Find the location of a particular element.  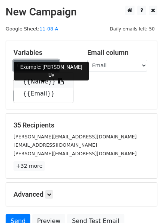

small: Google Sheet: is located at coordinates (32, 29).